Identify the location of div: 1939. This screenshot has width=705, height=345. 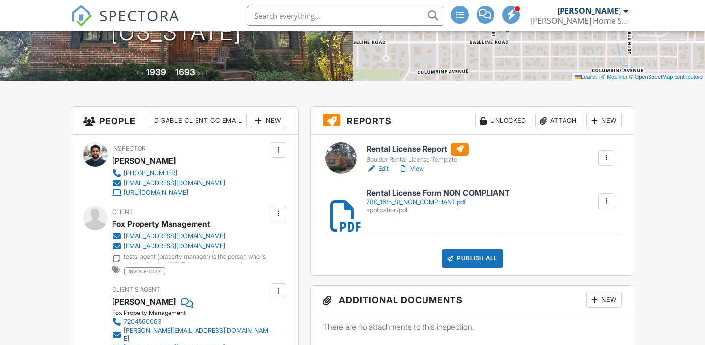
(156, 72).